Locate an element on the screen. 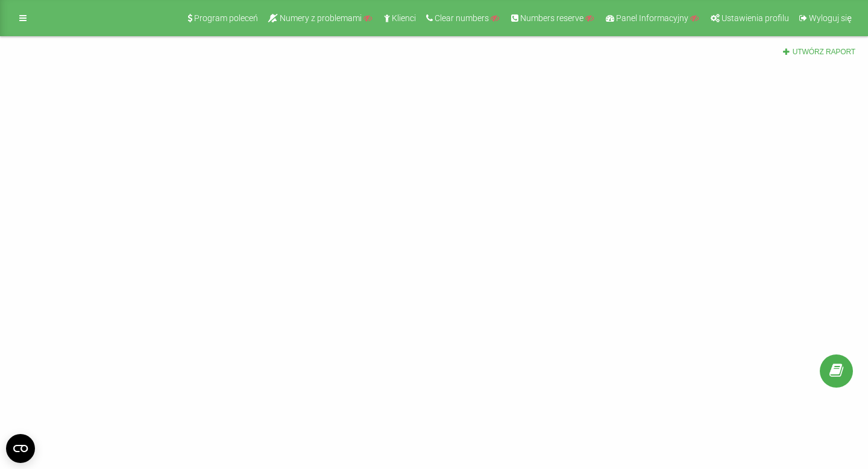 The height and width of the screenshot is (469, 868). i: Utwórz raport is located at coordinates (787, 51).